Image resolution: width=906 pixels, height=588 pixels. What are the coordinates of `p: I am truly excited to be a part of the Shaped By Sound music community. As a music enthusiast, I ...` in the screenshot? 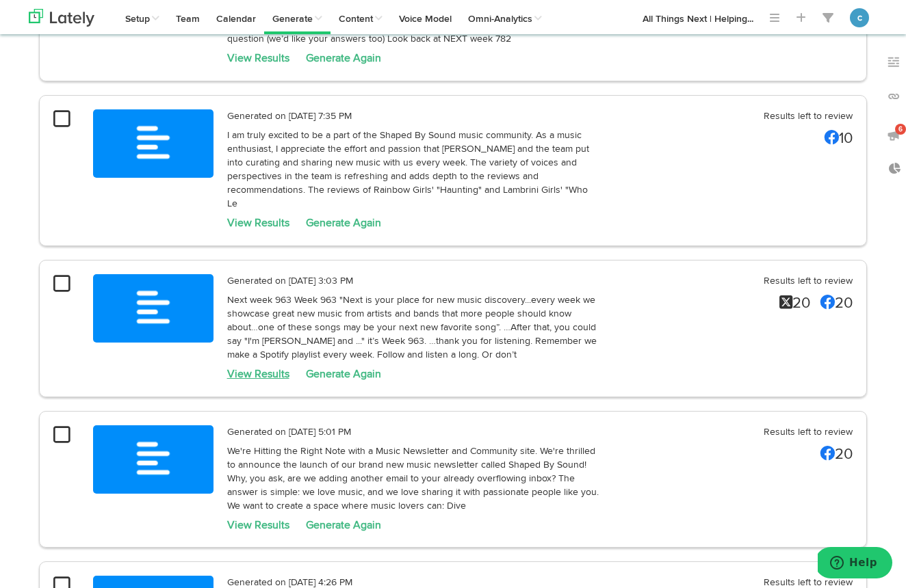 It's located at (413, 170).